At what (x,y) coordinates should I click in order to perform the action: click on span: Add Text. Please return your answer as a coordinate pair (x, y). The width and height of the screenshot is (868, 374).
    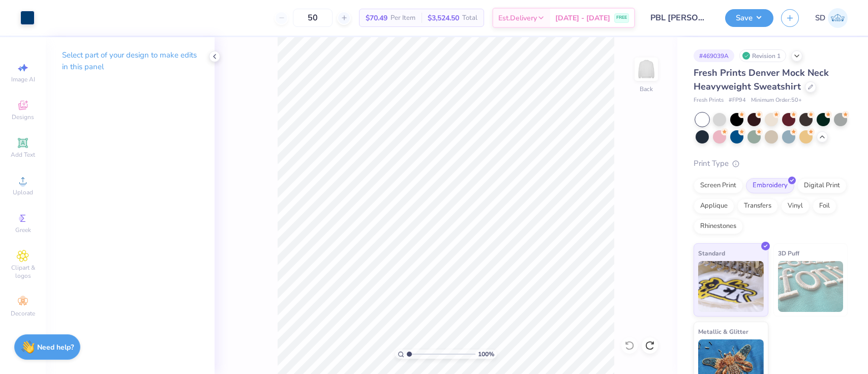
    Looking at the image, I should click on (23, 155).